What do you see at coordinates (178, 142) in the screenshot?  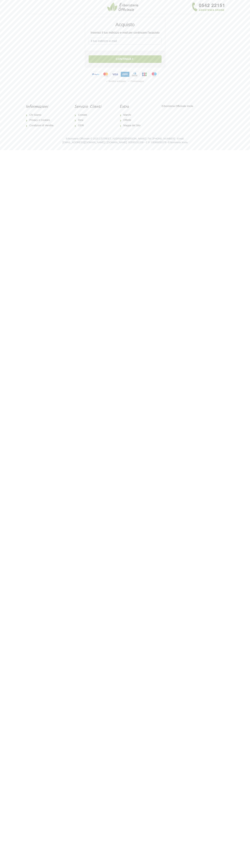 I see `a: Erboristeria Imola` at bounding box center [178, 142].